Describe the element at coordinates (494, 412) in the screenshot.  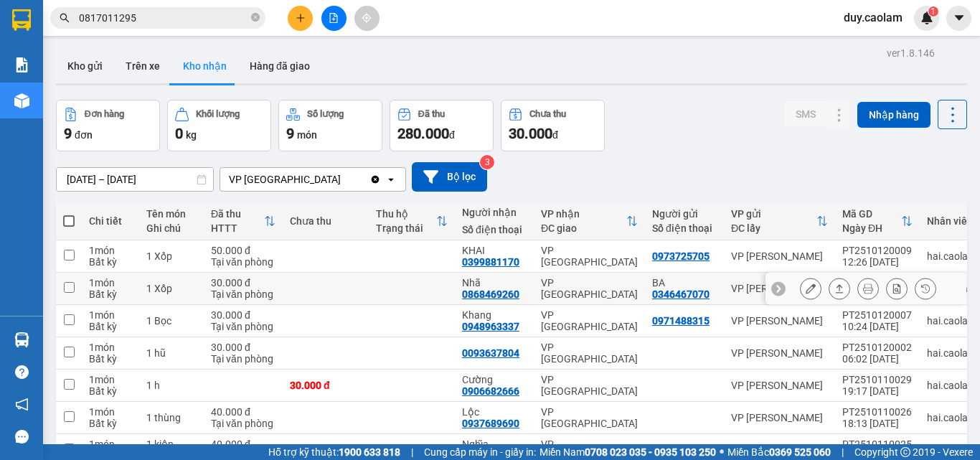
I see `div: Lộc` at that location.